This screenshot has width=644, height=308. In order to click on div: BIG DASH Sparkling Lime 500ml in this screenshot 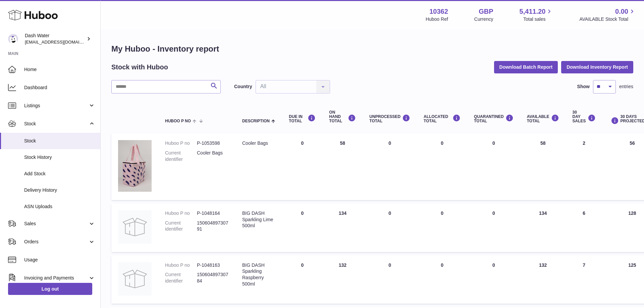, I will do `click(258, 219)`.